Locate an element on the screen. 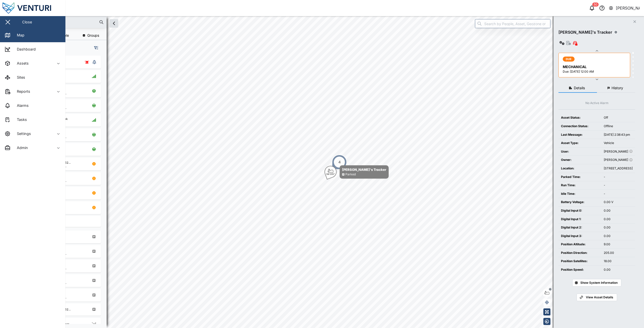  div: Position Direction: is located at coordinates (580, 253).